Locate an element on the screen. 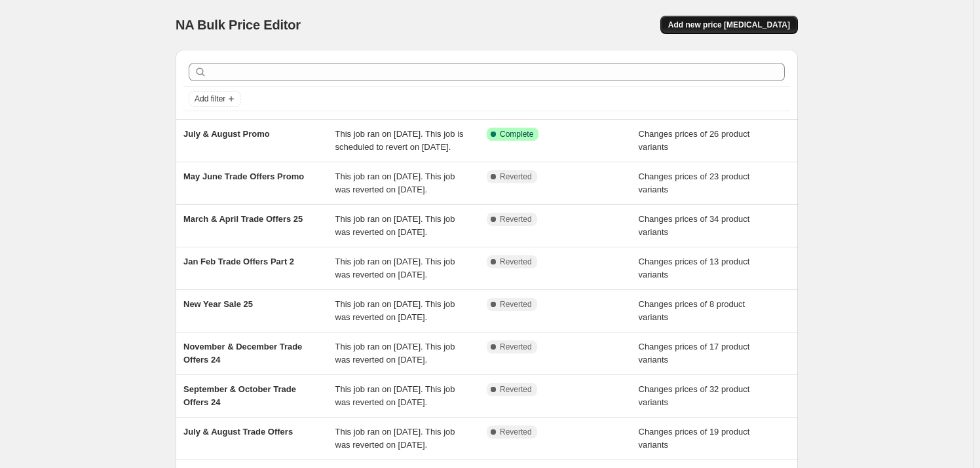  span: Changes prices of 23 product variants is located at coordinates (694, 182).